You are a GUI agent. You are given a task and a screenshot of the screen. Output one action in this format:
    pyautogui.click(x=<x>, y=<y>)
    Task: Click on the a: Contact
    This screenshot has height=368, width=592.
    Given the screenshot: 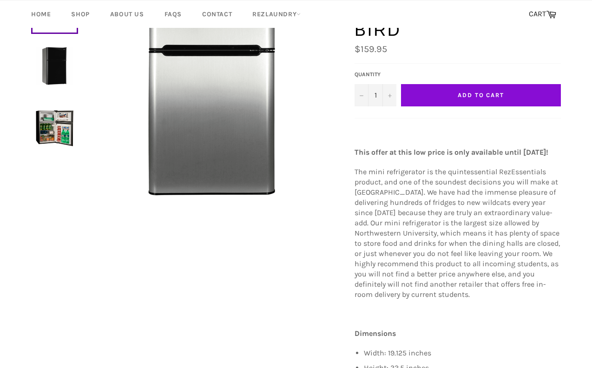 What is the action you would take?
    pyautogui.click(x=217, y=14)
    